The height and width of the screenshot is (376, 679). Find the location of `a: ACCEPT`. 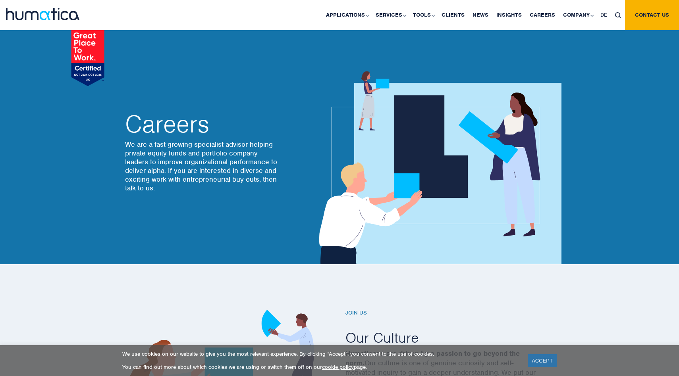

a: ACCEPT is located at coordinates (542, 361).